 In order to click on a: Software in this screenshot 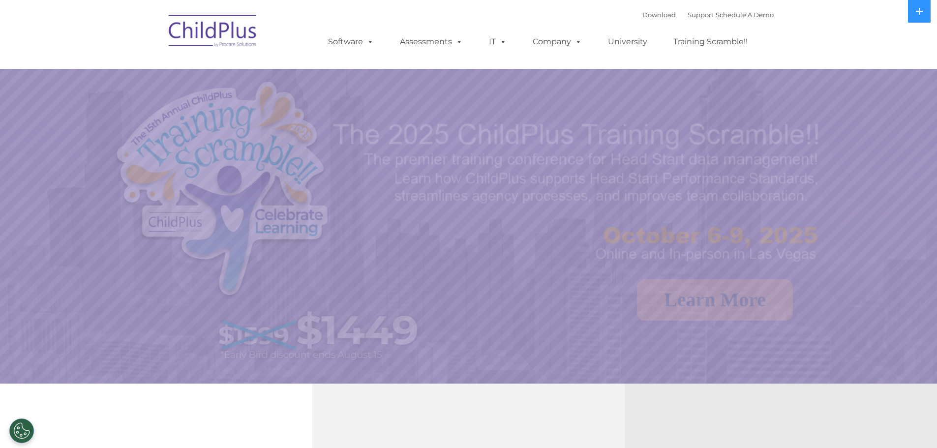, I will do `click(351, 42)`.